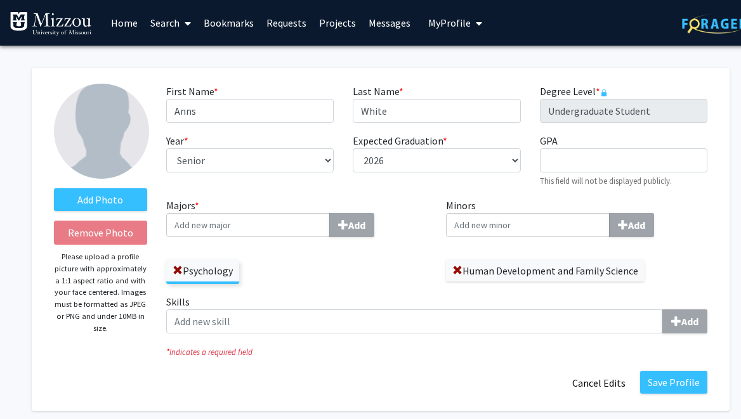 This screenshot has height=419, width=741. Describe the element at coordinates (228, 23) in the screenshot. I see `a: Bookmarks` at that location.